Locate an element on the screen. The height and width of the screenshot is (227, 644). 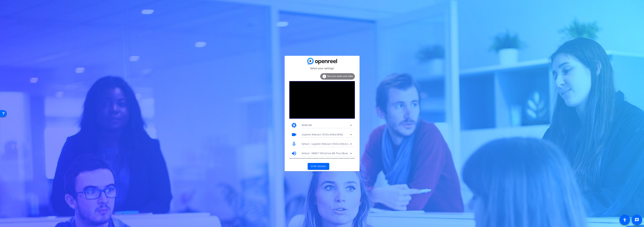
span: Logitech Webcam C925e (046d:085b) is located at coordinates (322, 135).